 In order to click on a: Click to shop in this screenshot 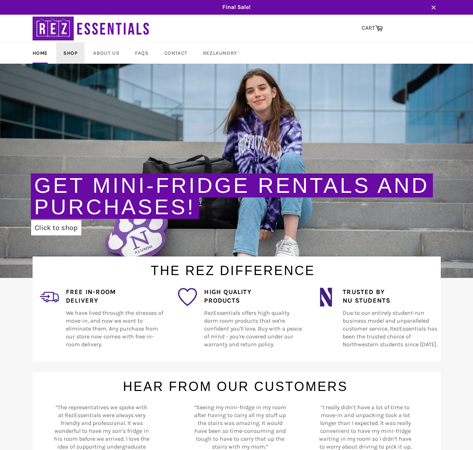, I will do `click(56, 228)`.